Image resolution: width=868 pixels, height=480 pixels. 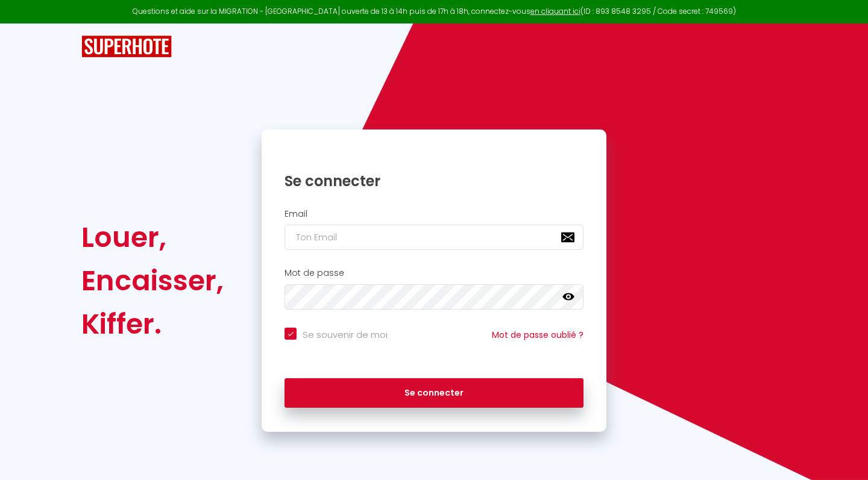 I want to click on h2: Email, so click(x=434, y=214).